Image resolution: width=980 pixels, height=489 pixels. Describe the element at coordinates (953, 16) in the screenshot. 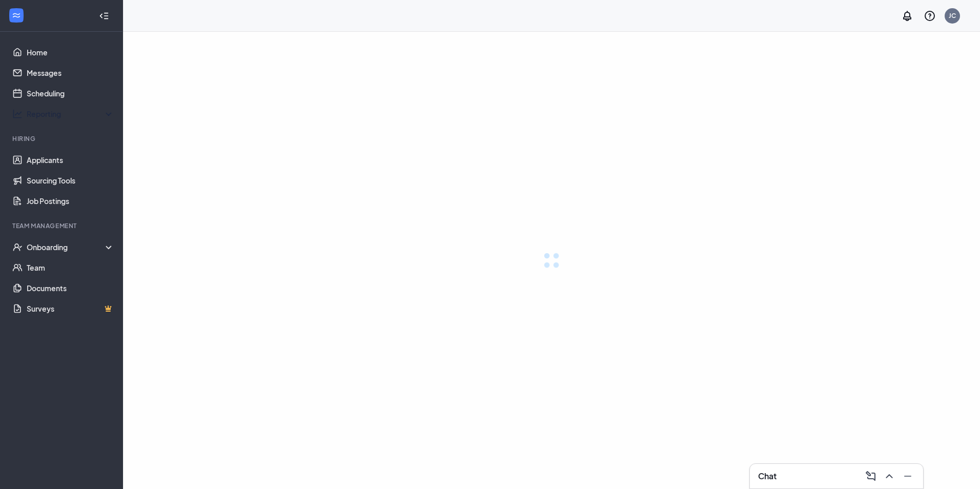

I see `div: JC` at that location.